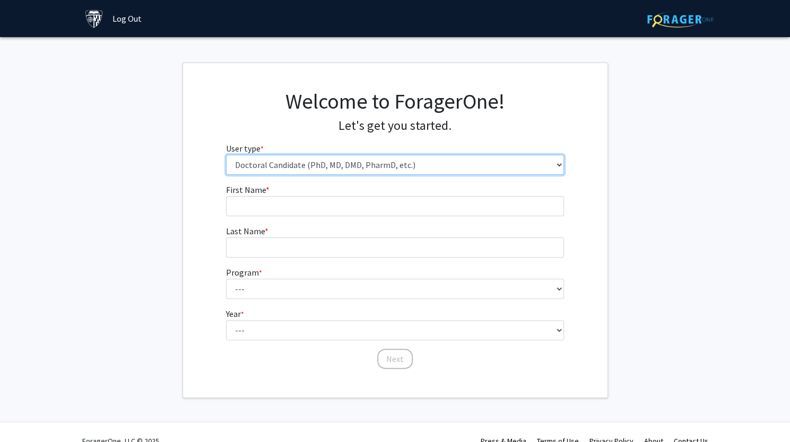  Describe the element at coordinates (395, 359) in the screenshot. I see `button: Next` at that location.